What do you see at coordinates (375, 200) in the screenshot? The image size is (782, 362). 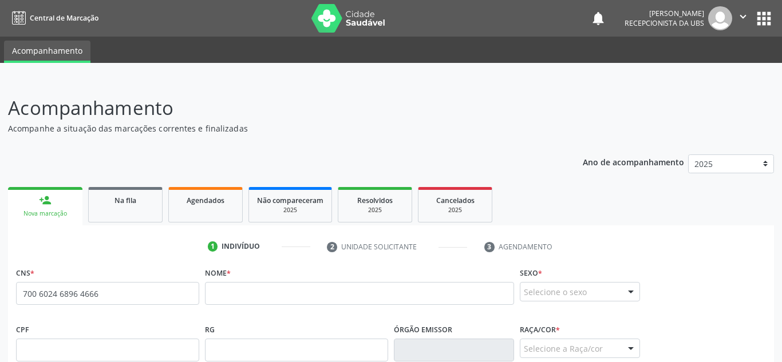 I see `span: Resolvidos` at bounding box center [375, 200].